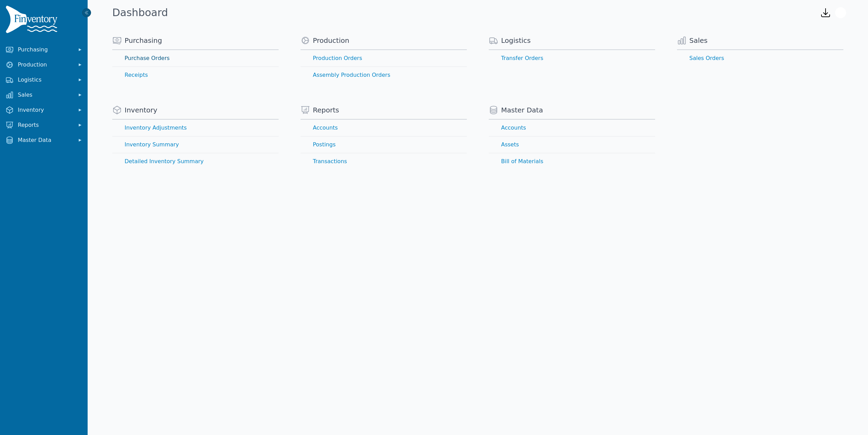 Image resolution: width=868 pixels, height=435 pixels. I want to click on a: Postings, so click(384, 145).